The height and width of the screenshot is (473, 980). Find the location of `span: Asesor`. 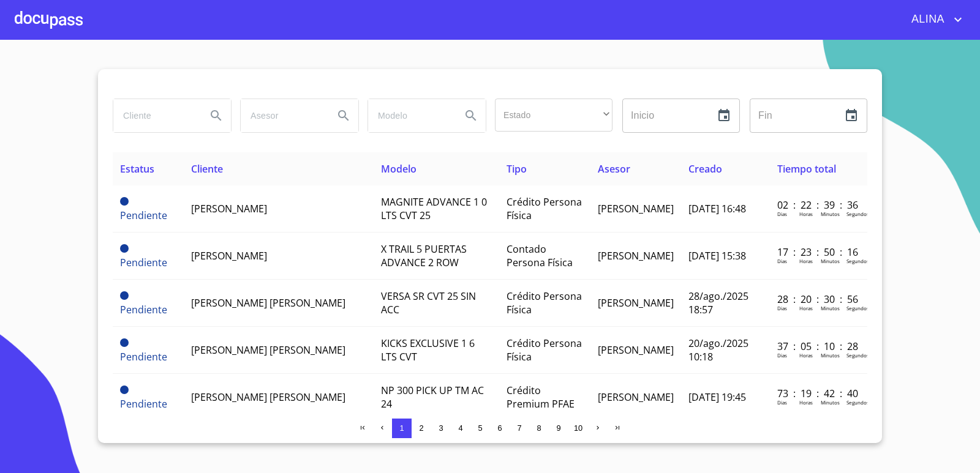

span: Asesor is located at coordinates (613, 169).